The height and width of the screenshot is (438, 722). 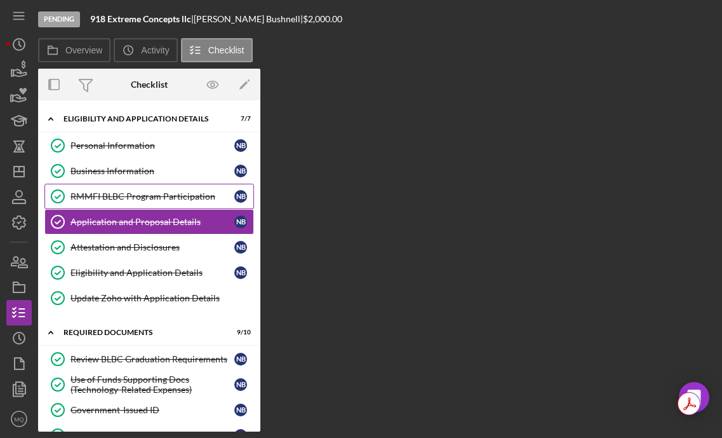 What do you see at coordinates (152, 171) in the screenshot?
I see `div: Business Information` at bounding box center [152, 171].